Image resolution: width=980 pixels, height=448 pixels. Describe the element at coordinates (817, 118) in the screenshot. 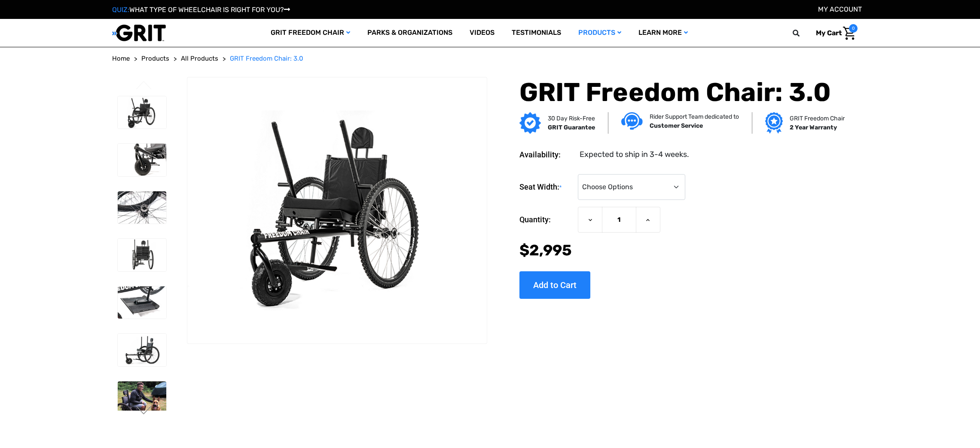

I see `p: GRIT Freedom Chair` at that location.